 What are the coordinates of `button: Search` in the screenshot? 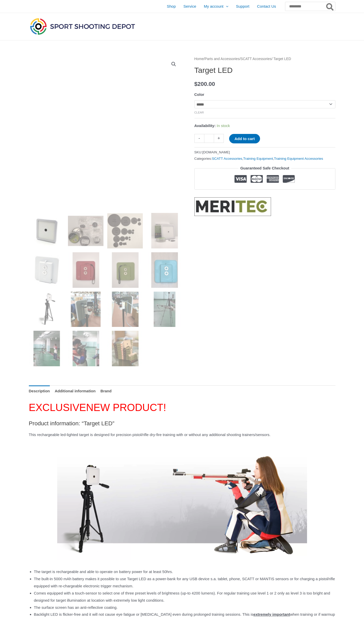 It's located at (330, 6).